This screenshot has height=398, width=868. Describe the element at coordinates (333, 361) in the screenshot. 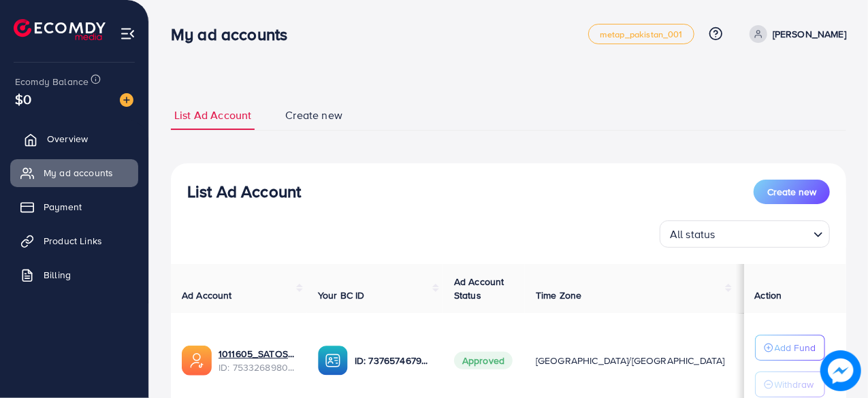

I see `img: ic-ba-acc.ded83a64.svg` at that location.